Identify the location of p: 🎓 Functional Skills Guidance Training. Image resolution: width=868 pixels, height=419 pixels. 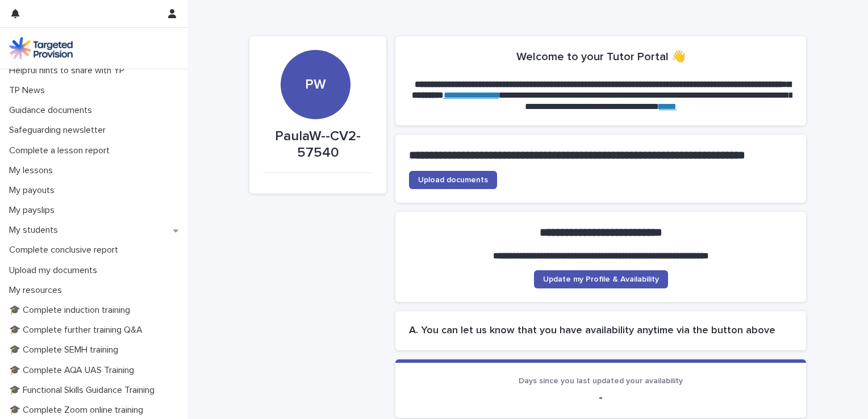
(84, 390).